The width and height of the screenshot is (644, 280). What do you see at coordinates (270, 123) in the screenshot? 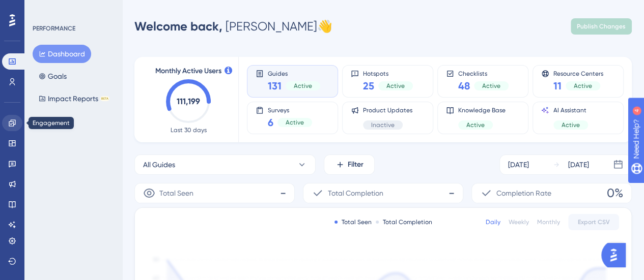
I see `span: 6` at bounding box center [270, 123].